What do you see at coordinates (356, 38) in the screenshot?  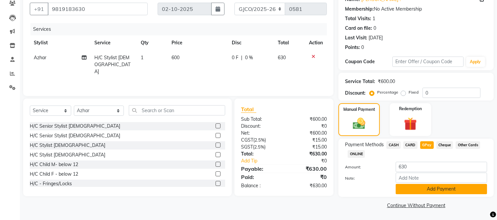 I see `div: Last Visit:` at bounding box center [356, 38].